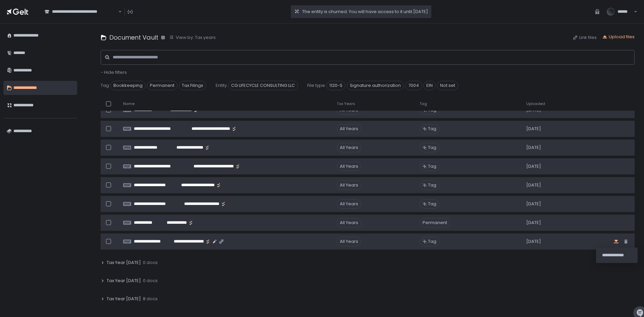 The height and width of the screenshot is (317, 644). I want to click on span: Tax Years, so click(346, 104).